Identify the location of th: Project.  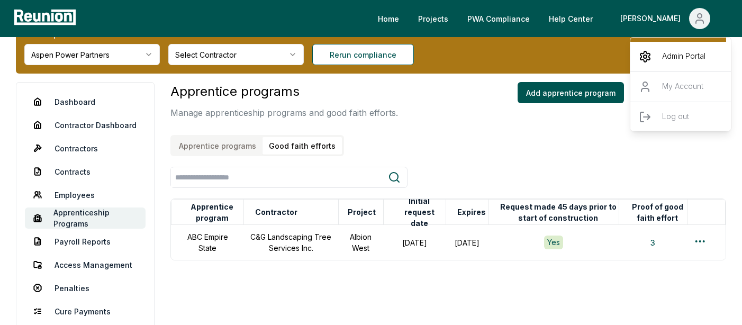
(360, 212).